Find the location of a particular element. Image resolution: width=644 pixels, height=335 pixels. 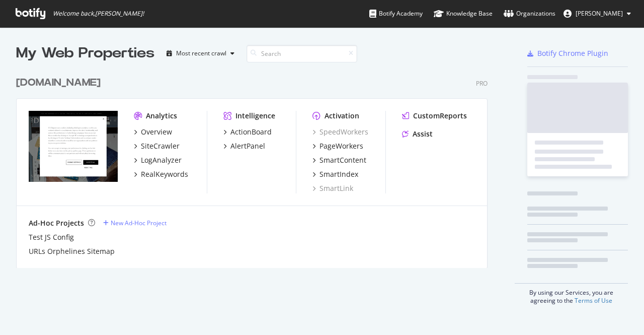

div: Knowledge Base is located at coordinates (462, 14).